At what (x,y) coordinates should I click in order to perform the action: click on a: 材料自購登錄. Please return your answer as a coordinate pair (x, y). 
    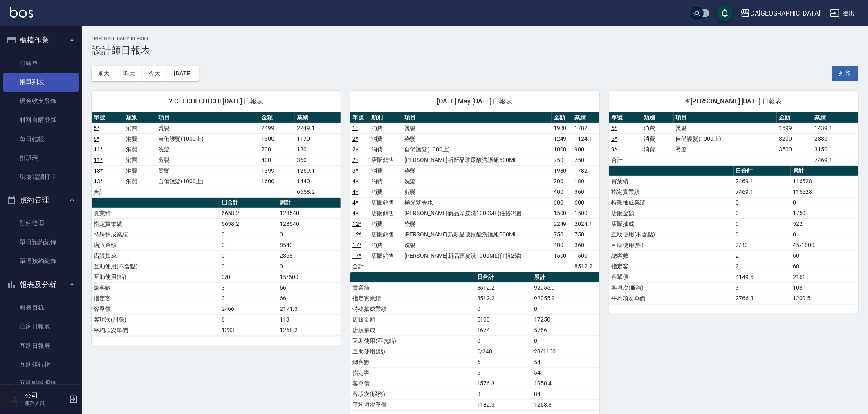
    Looking at the image, I should click on (41, 119).